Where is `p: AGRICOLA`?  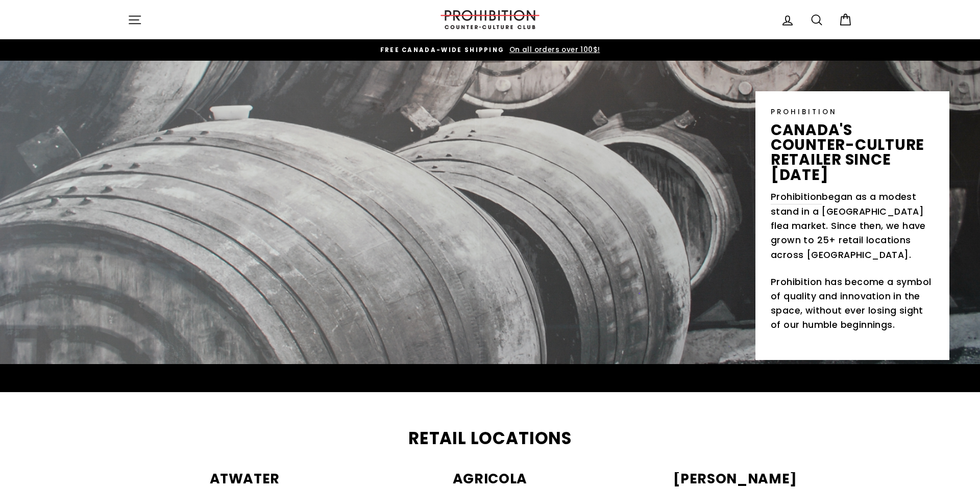
p: AGRICOLA is located at coordinates (490, 479).